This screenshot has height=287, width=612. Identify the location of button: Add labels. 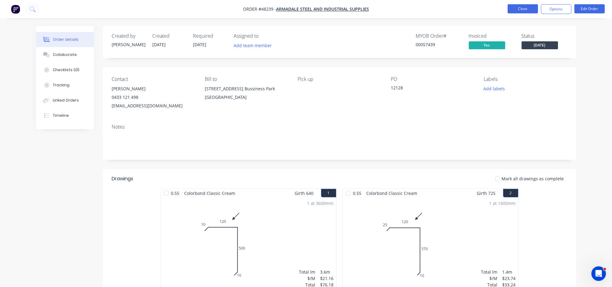
(495, 88).